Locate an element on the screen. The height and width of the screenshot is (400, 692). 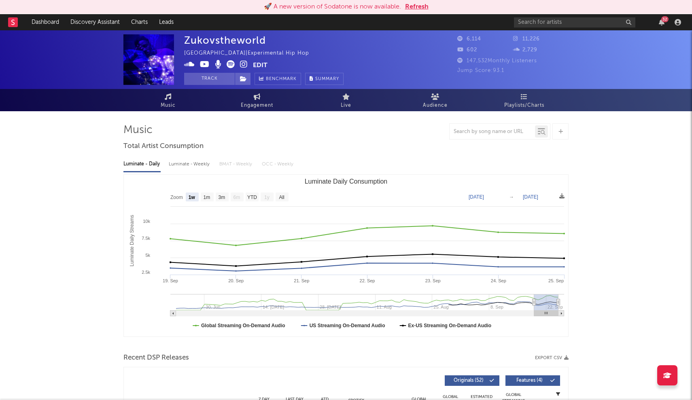
text: 5k is located at coordinates (148, 256).